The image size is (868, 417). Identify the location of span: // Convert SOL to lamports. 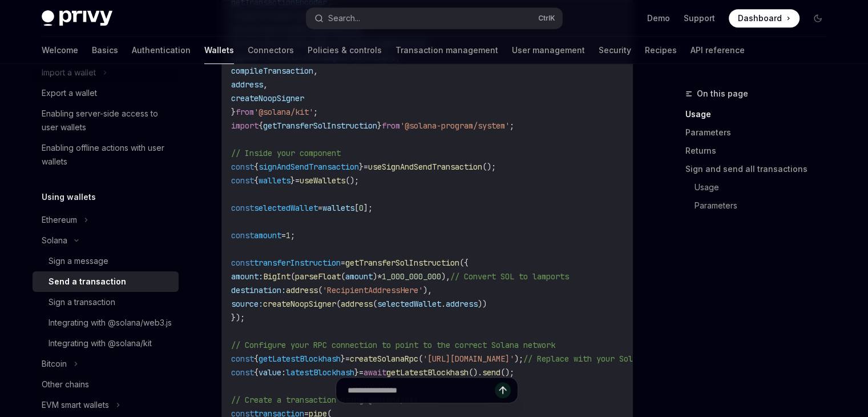
(510, 276).